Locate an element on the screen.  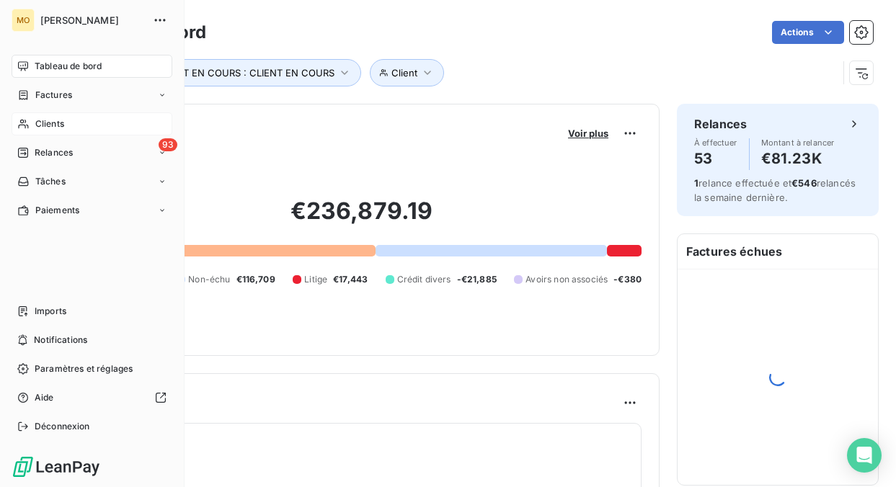
span: Notifications is located at coordinates (61, 340).